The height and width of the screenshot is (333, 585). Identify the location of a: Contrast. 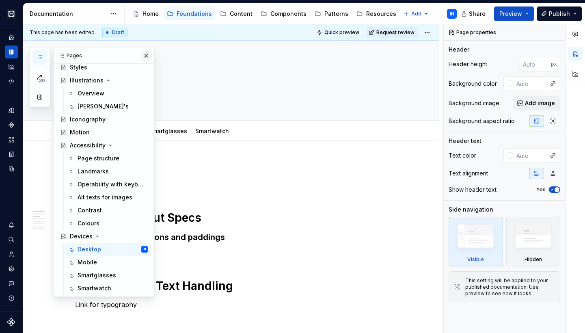
(108, 210).